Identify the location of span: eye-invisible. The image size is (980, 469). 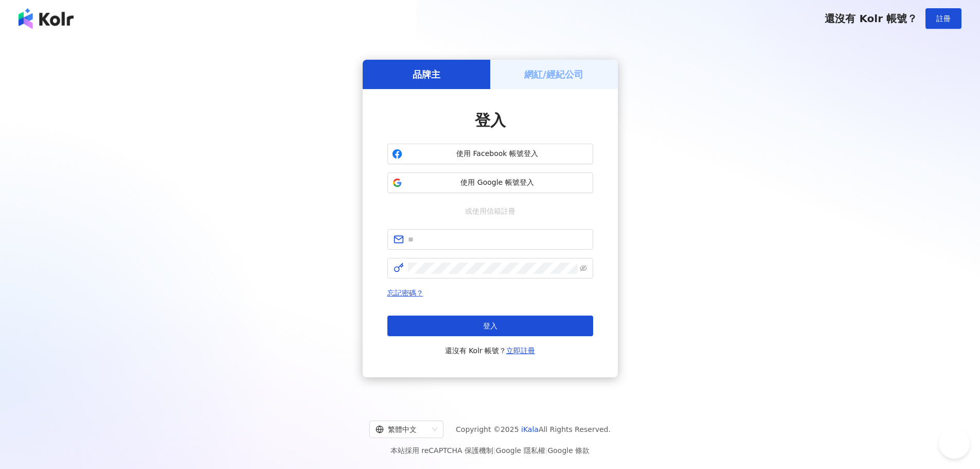
(583, 268).